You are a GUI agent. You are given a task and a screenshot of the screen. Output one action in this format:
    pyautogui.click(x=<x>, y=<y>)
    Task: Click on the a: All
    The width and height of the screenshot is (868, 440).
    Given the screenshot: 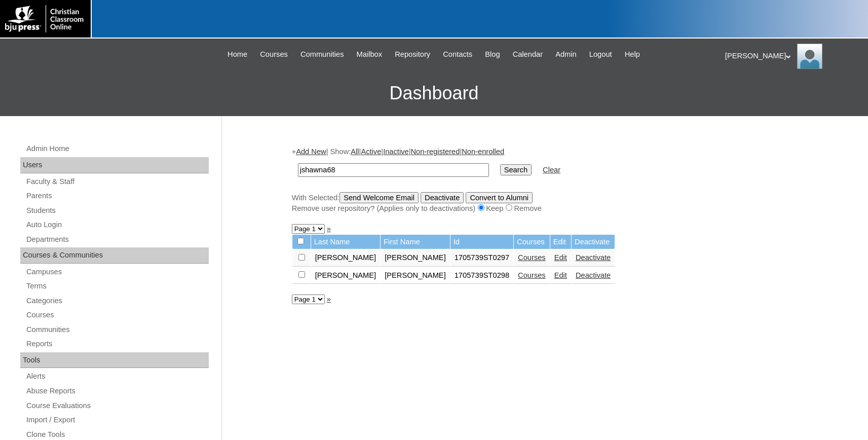 What is the action you would take?
    pyautogui.click(x=355, y=151)
    